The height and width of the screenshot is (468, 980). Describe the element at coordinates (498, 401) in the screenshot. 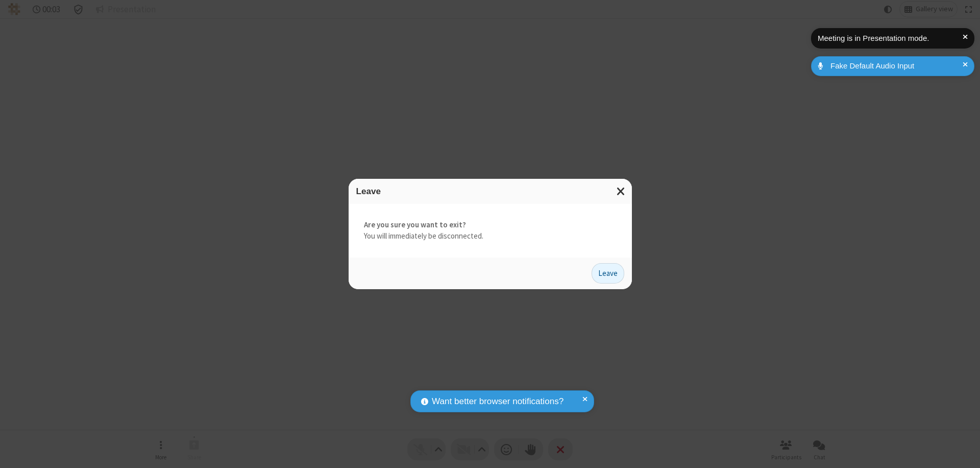

I see `span: Want better browser notifications?` at that location.